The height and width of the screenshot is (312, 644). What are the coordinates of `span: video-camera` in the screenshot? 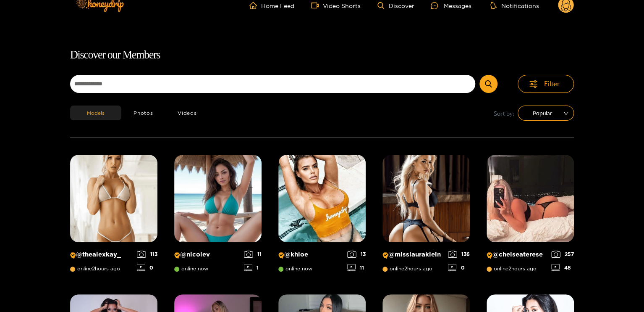 It's located at (317, 6).